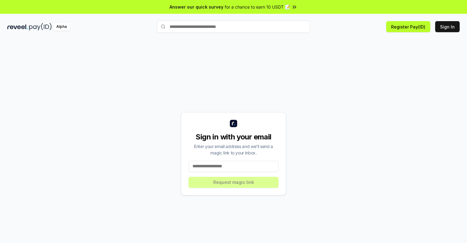 This screenshot has width=467, height=243. Describe the element at coordinates (40, 27) in the screenshot. I see `img: pay_id` at that location.